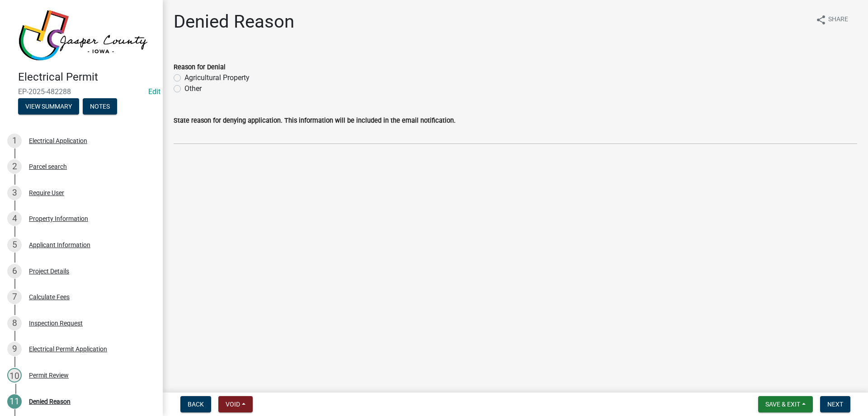  Describe the element at coordinates (196, 404) in the screenshot. I see `button: Back` at that location.